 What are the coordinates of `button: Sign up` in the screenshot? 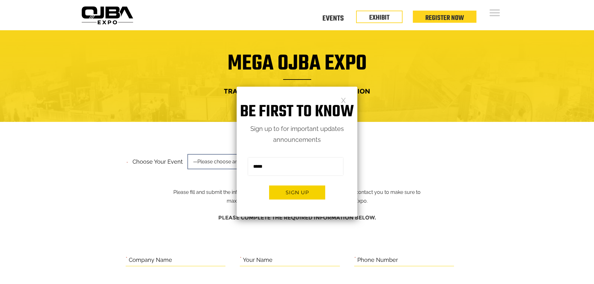 It's located at (297, 193).